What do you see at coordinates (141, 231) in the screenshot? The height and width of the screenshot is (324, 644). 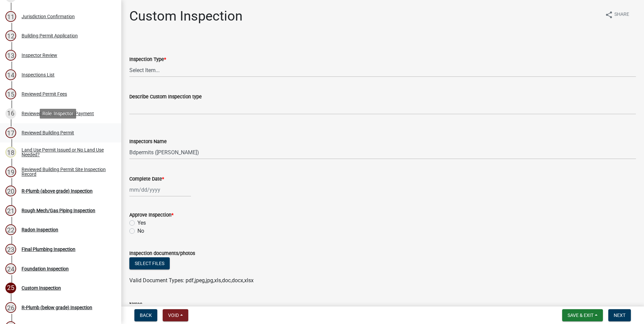 I see `label: No` at bounding box center [141, 231].